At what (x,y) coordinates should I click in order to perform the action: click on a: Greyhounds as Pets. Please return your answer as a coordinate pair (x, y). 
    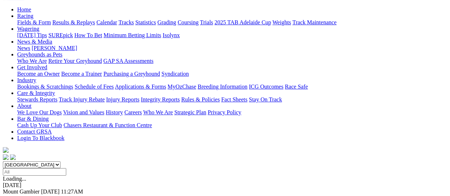
    Looking at the image, I should click on (40, 54).